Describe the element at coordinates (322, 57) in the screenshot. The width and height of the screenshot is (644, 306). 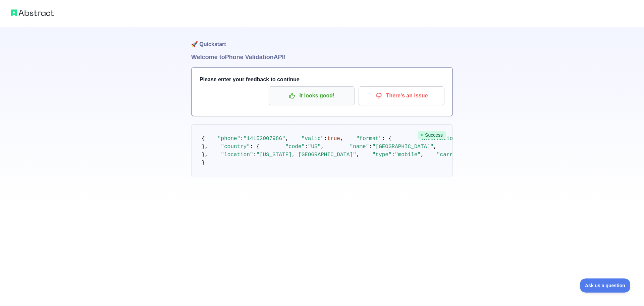
I see `h1: Welcome to Phone Validation API!` at that location.